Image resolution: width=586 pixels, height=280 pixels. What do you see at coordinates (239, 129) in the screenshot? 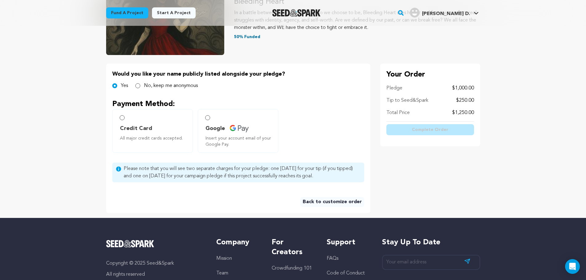
I see `img: credit card icons` at bounding box center [239, 129].